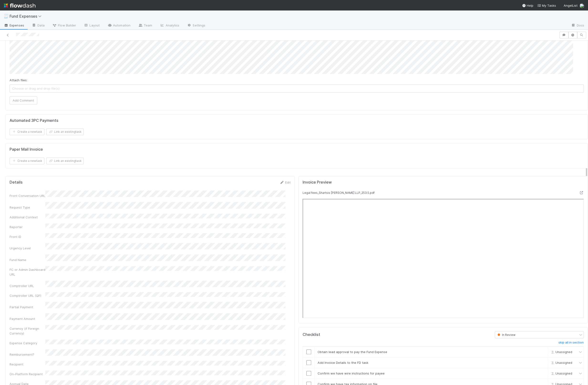 This screenshot has width=588, height=385. I want to click on a: Settings, so click(196, 26).